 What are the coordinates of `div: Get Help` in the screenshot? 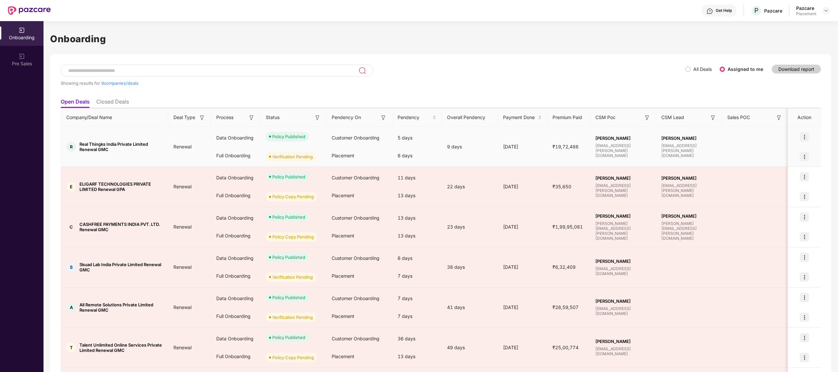 It's located at (723, 11).